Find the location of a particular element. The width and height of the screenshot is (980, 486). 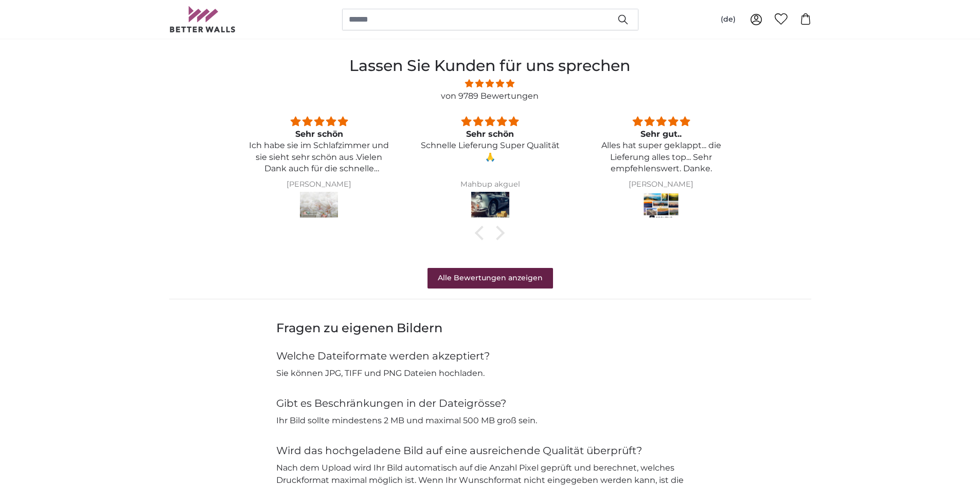

a: Alle Bewertungen anzeigen is located at coordinates (490, 278).